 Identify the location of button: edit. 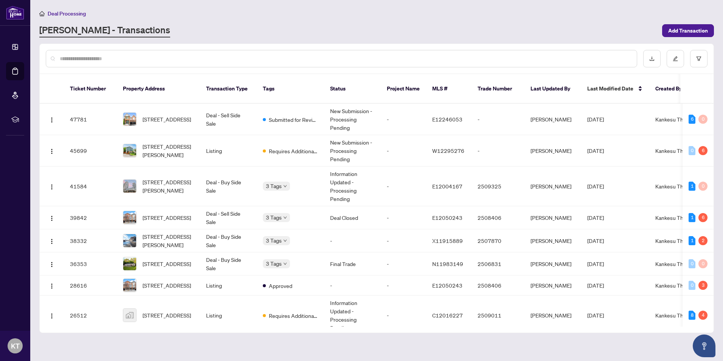
(675, 59).